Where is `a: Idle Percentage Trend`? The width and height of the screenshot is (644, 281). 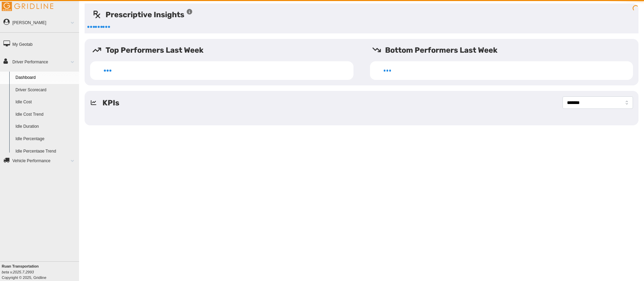
a: Idle Percentage Trend is located at coordinates (46, 151).